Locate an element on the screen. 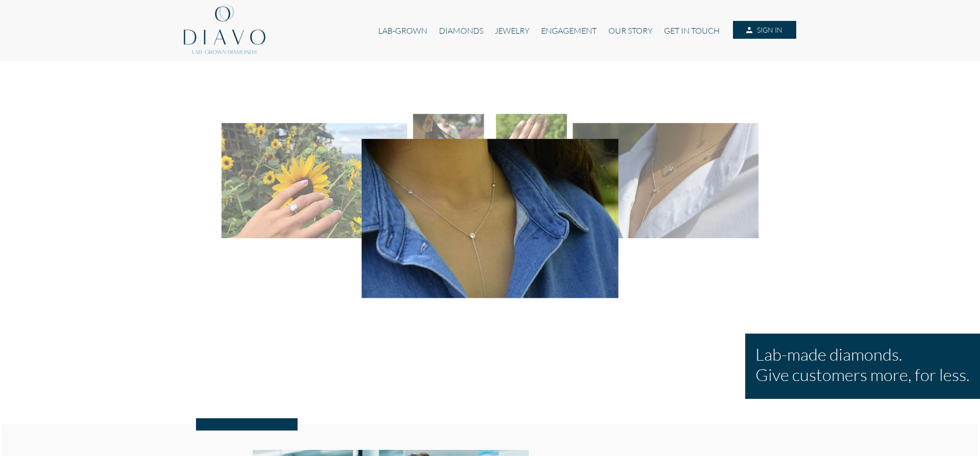 Image resolution: width=980 pixels, height=456 pixels. a: DIAMONDS is located at coordinates (461, 30).